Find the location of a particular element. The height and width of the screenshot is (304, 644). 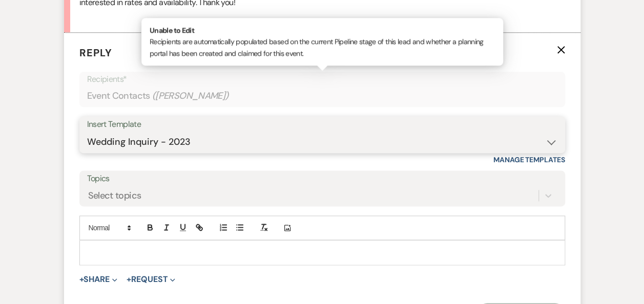

span: Reply is located at coordinates (96, 53).